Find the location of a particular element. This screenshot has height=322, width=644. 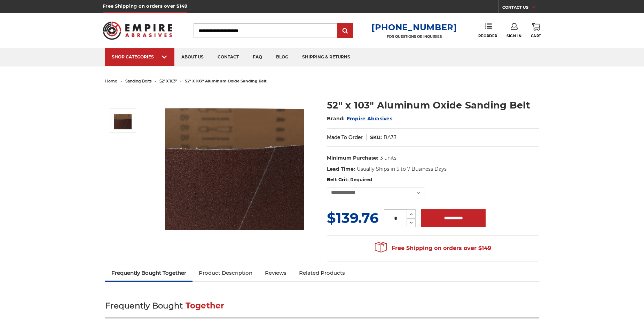

a: Product Description is located at coordinates (226, 273).